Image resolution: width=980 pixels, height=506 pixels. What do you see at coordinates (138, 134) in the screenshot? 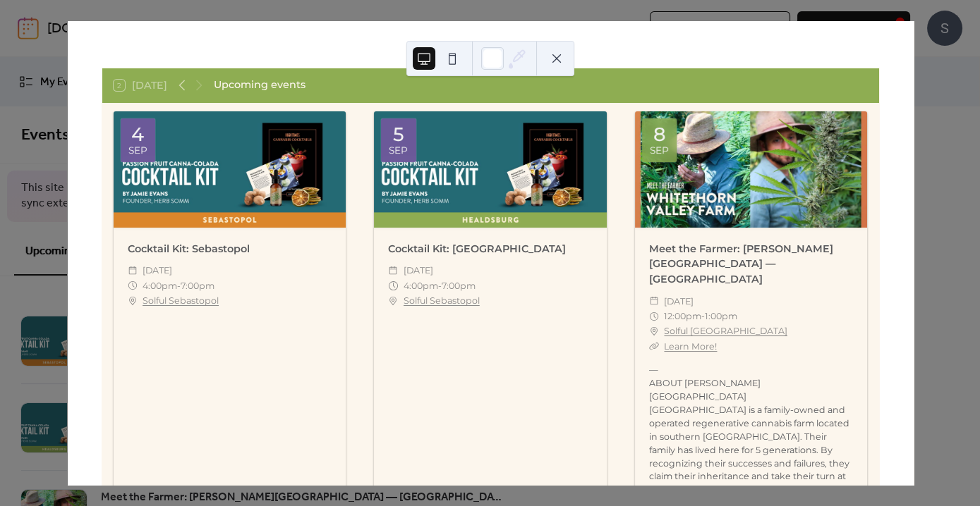
I see `div: 4` at bounding box center [138, 134].